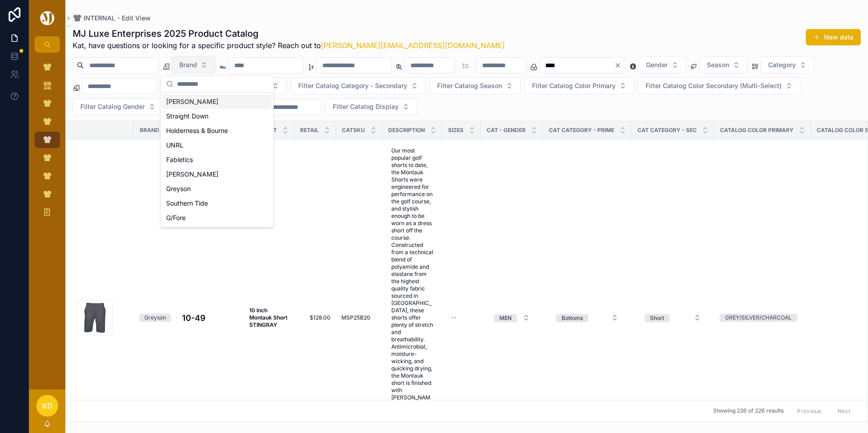  I want to click on h4: 10-49, so click(210, 317).